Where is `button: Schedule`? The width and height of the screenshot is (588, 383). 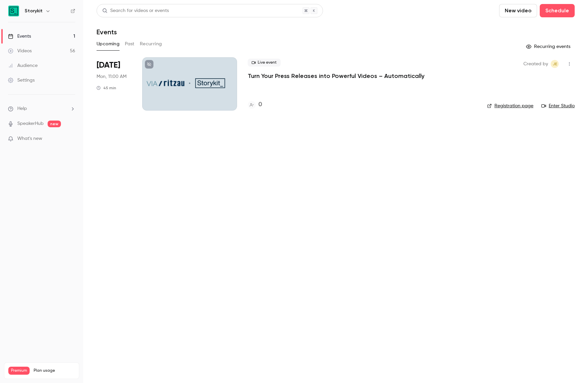
button: Schedule is located at coordinates (557, 11).